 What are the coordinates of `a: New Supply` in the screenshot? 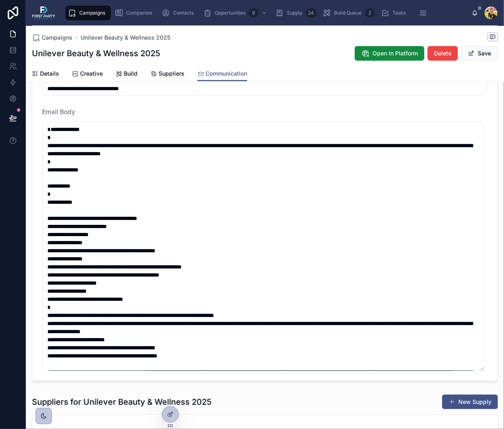 It's located at (470, 402).